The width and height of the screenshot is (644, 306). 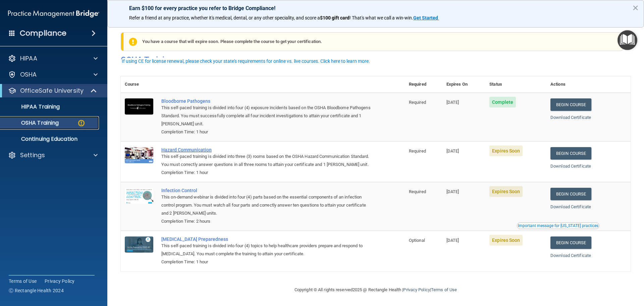 I want to click on p: OSHA, so click(x=28, y=74).